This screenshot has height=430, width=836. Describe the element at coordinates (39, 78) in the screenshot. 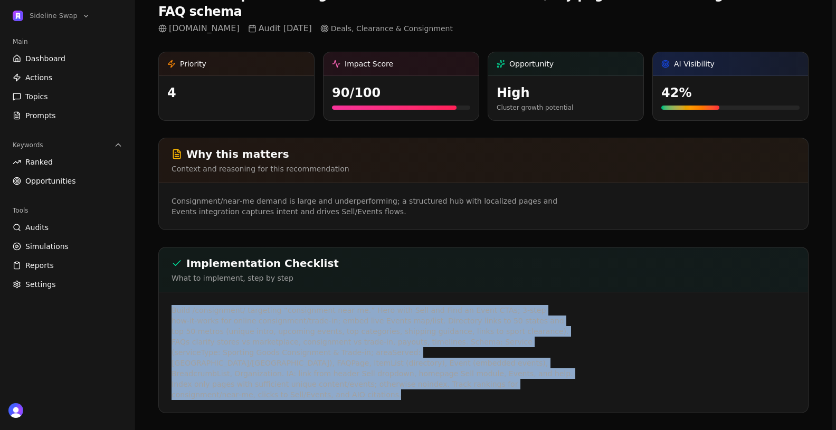

I see `span: Actions` at that location.